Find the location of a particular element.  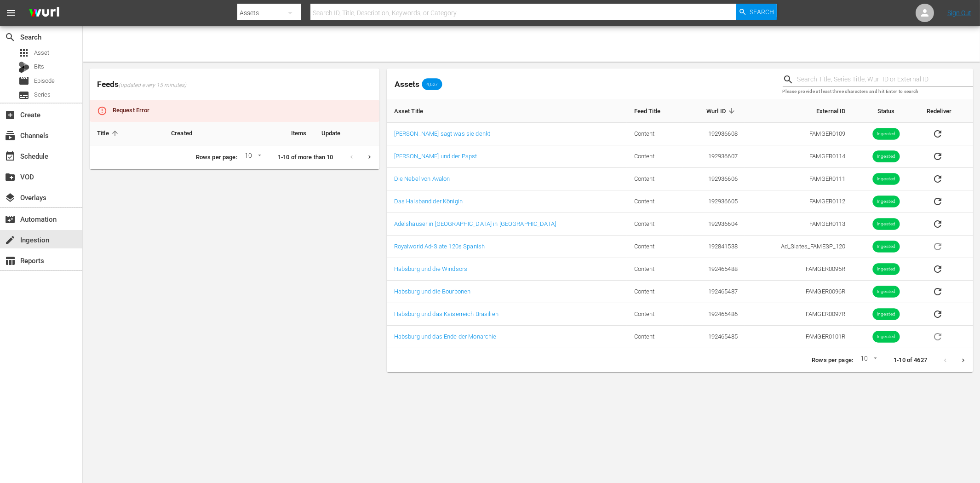

td: 192465486 is located at coordinates (714, 314).